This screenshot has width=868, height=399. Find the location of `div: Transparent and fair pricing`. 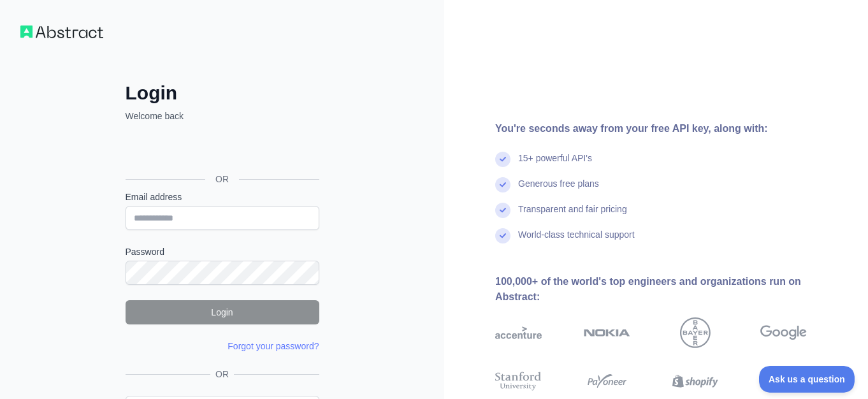

div: Transparent and fair pricing is located at coordinates (572, 215).